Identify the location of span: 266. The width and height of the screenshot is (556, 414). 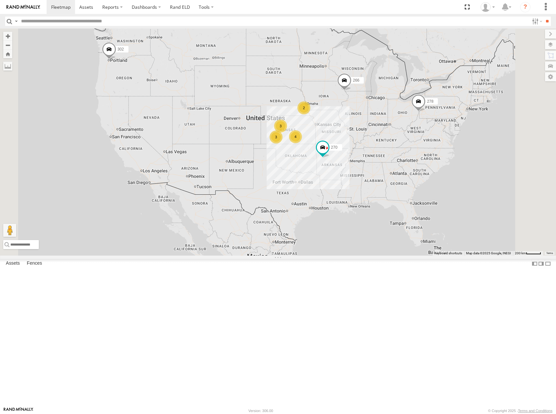
(356, 80).